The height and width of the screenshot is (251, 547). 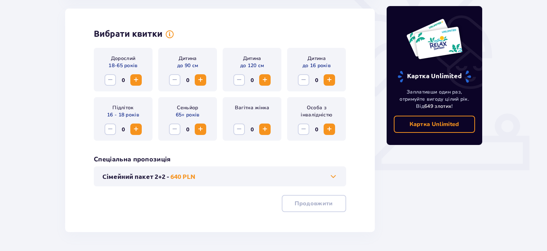 What do you see at coordinates (313, 204) in the screenshot?
I see `p: Продовжити` at bounding box center [313, 204].